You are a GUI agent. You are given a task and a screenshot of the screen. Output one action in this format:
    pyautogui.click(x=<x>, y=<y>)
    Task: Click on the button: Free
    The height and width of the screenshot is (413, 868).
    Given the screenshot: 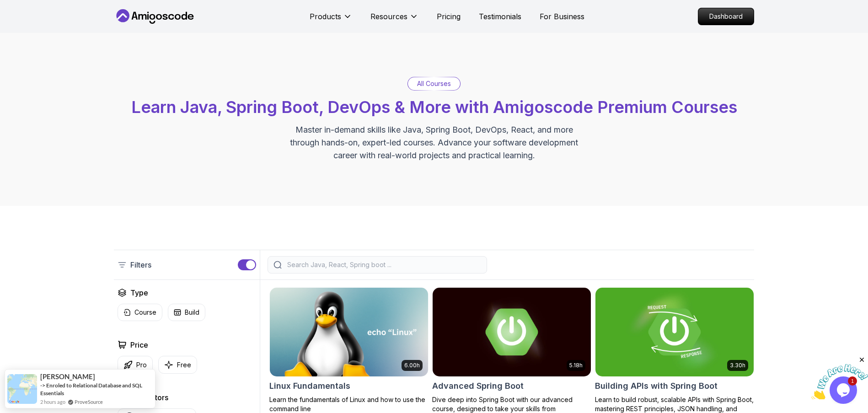 What is the action you would take?
    pyautogui.click(x=178, y=364)
    